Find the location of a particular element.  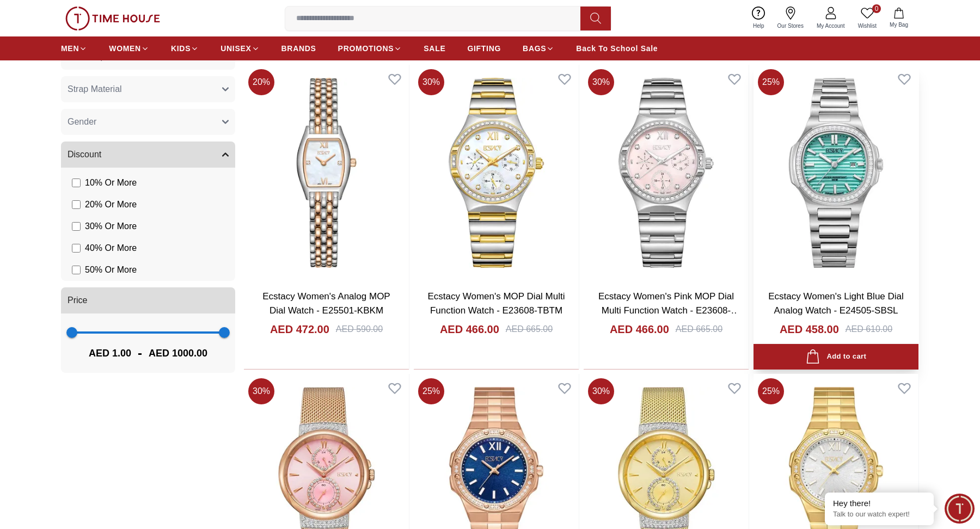

span: Strap Material is located at coordinates (94, 89).